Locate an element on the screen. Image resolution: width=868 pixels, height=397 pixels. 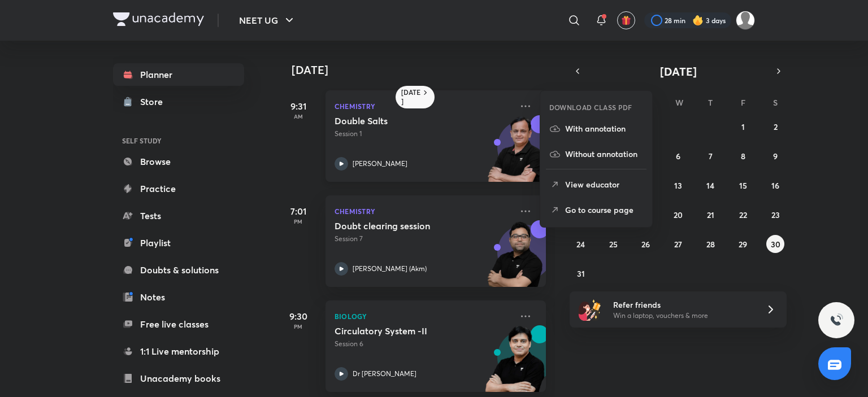
abbr: August 28, 2025 is located at coordinates (710, 244).